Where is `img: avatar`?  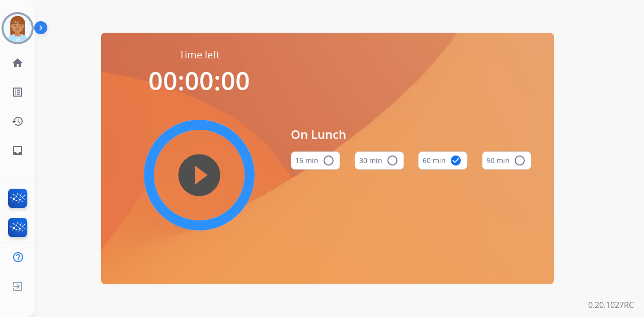 img: avatar is located at coordinates (18, 28).